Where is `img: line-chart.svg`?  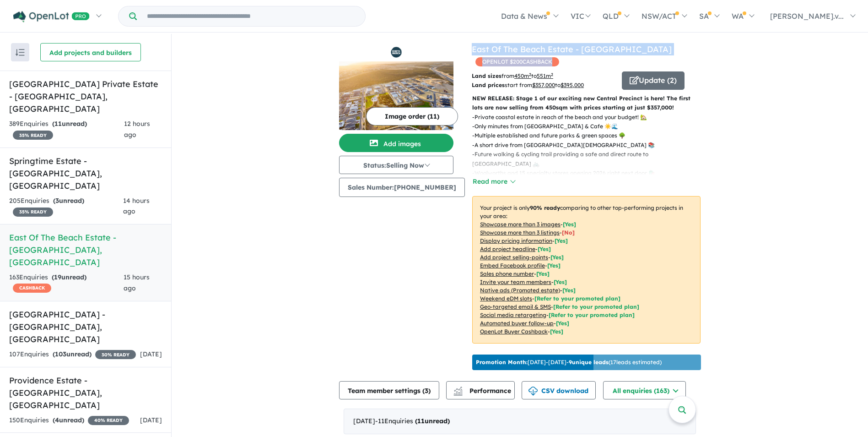 img: line-chart.svg is located at coordinates (458, 388).